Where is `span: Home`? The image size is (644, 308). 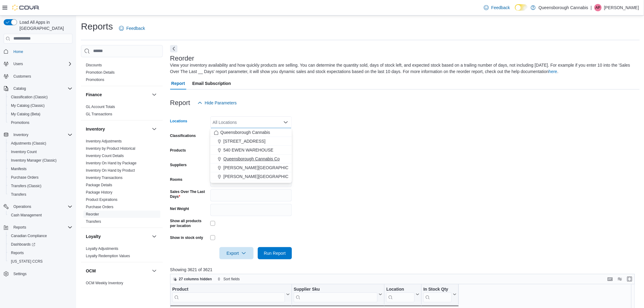
span: Home is located at coordinates (42, 51).